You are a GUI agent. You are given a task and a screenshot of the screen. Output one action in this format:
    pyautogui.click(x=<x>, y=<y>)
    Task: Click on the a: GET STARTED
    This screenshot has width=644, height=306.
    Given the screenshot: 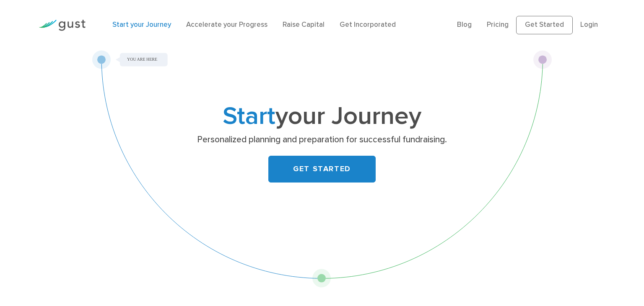 What is the action you would take?
    pyautogui.click(x=322, y=169)
    